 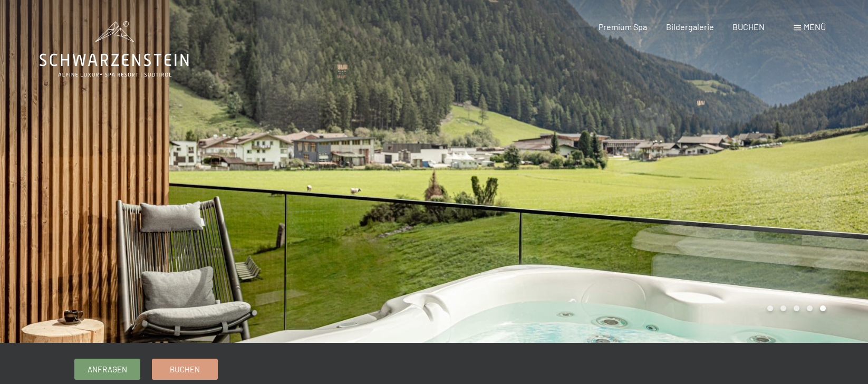 What do you see at coordinates (107, 369) in the screenshot?
I see `a: Anfragen` at bounding box center [107, 369].